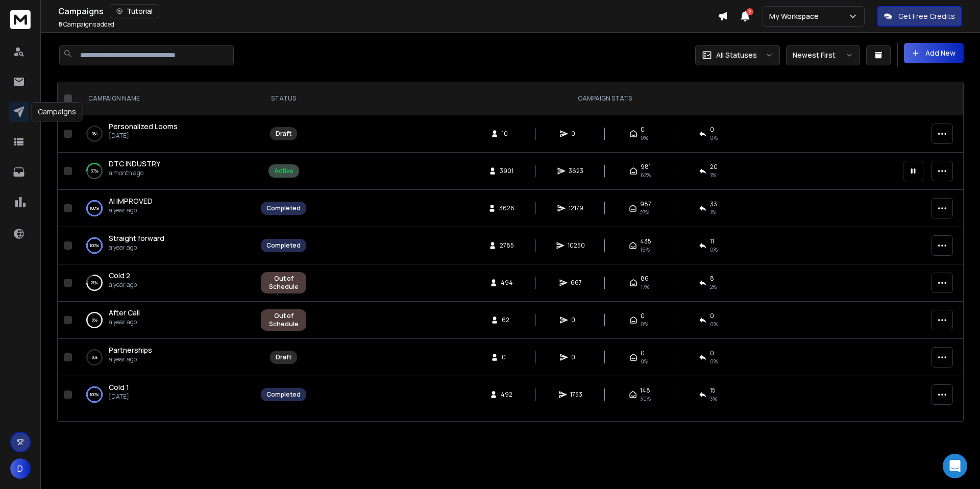 This screenshot has width=980, height=489. I want to click on button: D, so click(20, 469).